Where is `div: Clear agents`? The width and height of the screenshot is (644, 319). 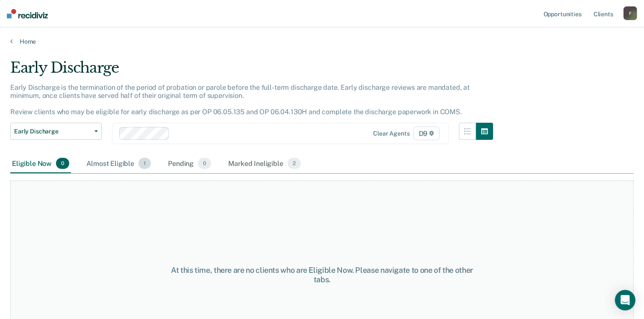
div: Clear agents is located at coordinates (391, 134).